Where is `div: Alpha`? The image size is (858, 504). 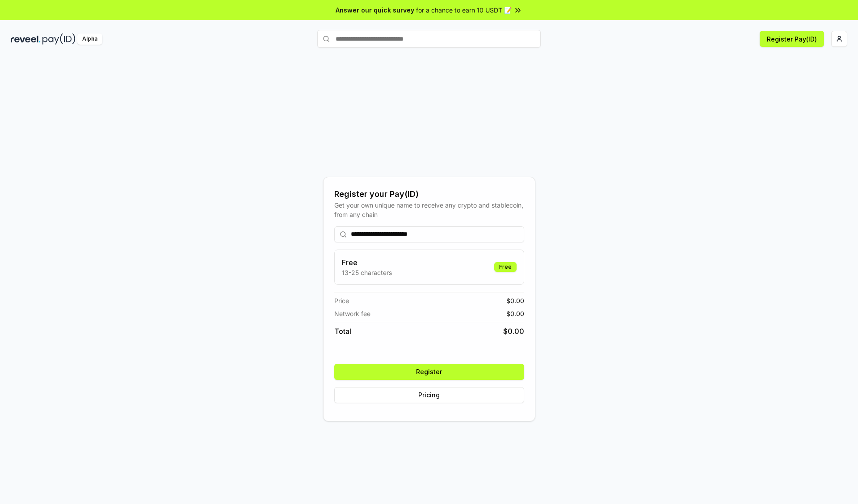
div: Alpha is located at coordinates (89, 38).